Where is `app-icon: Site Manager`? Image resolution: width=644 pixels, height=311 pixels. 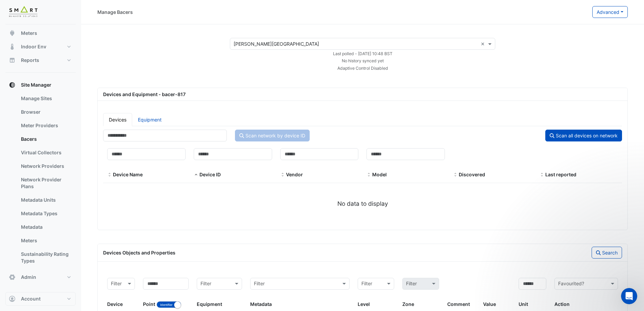
app-icon: Site Manager is located at coordinates (12, 85).